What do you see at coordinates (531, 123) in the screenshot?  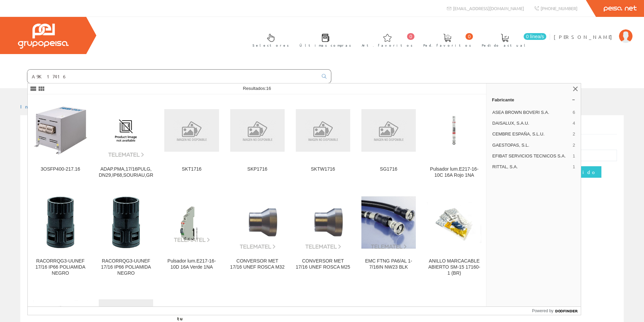 I see `span: DAISALUX, S.A.U.` at bounding box center [531, 123].